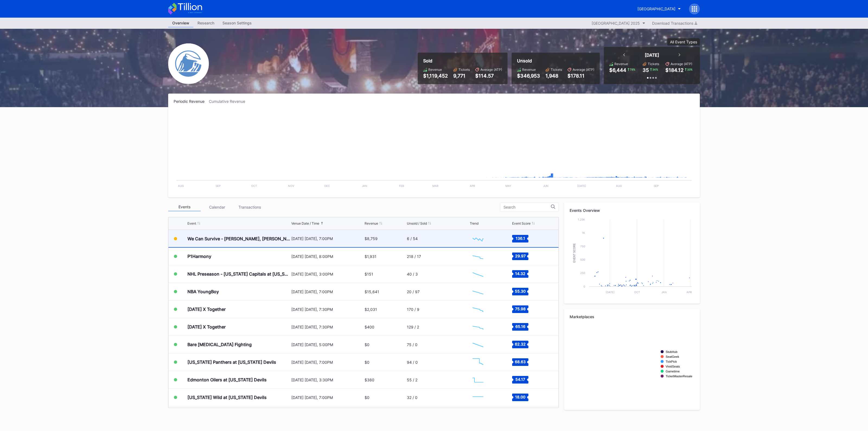  I want to click on div: $380, so click(370, 380).